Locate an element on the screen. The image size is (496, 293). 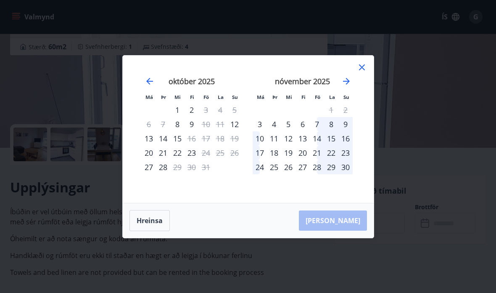
div: 12 is located at coordinates (289, 138).